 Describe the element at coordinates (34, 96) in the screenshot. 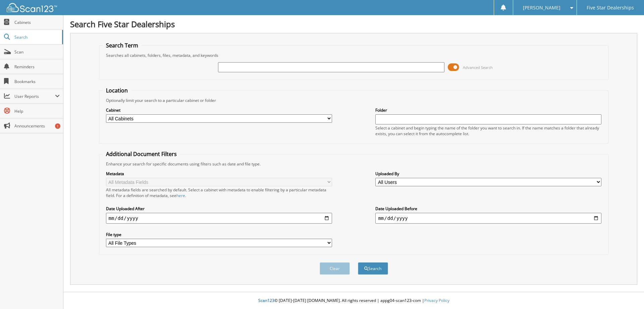

I see `span: User Reports` at that location.